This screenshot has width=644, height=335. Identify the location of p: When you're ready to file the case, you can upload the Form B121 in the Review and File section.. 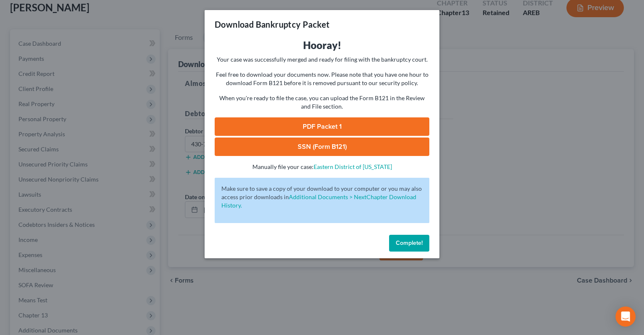
(322, 102).